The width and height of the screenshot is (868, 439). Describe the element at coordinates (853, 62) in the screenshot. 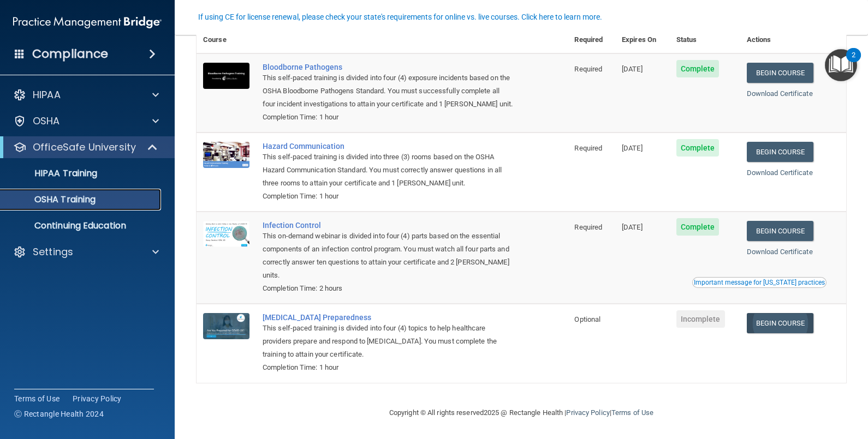

I see `div: 2` at that location.